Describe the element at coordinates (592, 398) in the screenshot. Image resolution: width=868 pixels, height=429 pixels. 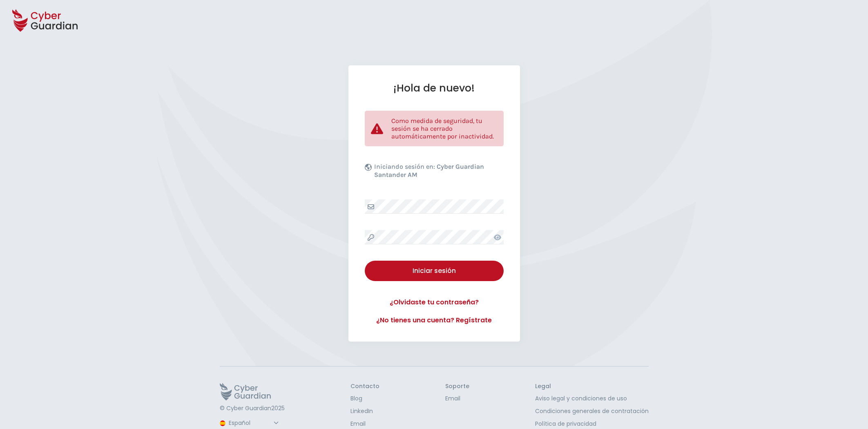
I see `a: Aviso legal y condiciones de uso` at that location.